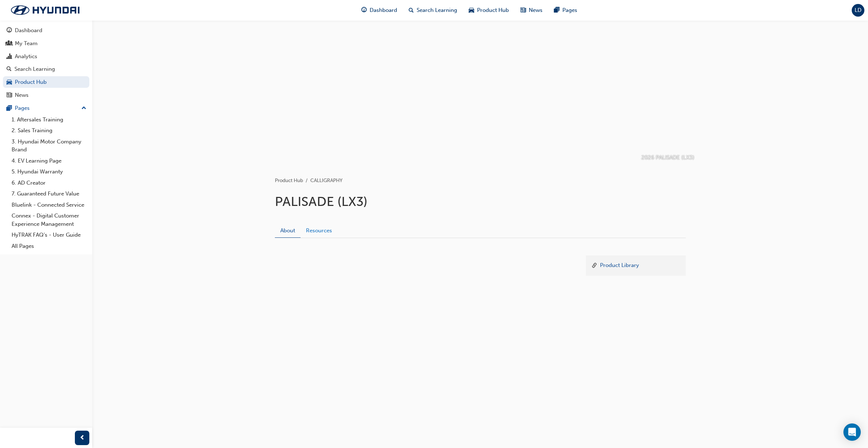 The image size is (868, 448). What do you see at coordinates (46, 30) in the screenshot?
I see `a: Dashboard` at bounding box center [46, 30].